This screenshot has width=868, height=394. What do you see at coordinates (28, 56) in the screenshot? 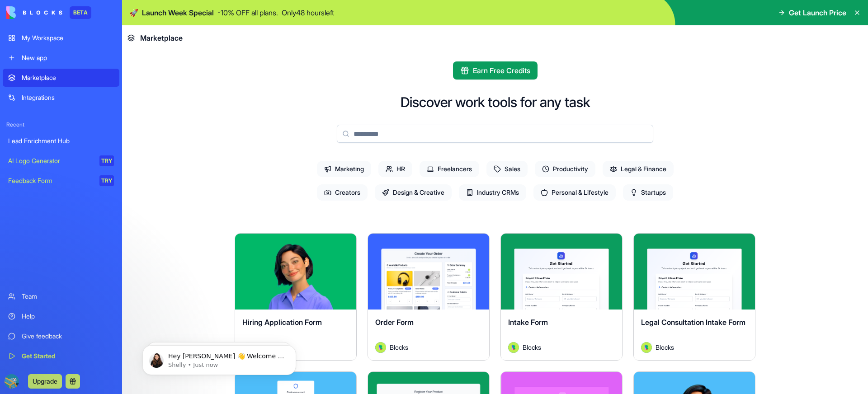
I see `img: tab_domain_overview_orange.svg` at bounding box center [28, 56].